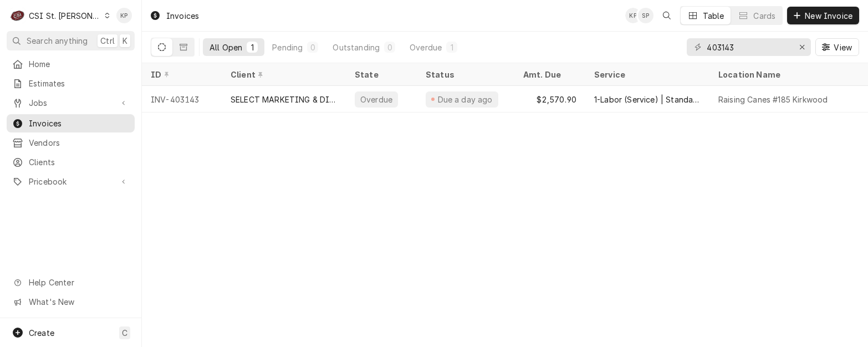  Describe the element at coordinates (182, 99) in the screenshot. I see `div: INV-403143` at that location.